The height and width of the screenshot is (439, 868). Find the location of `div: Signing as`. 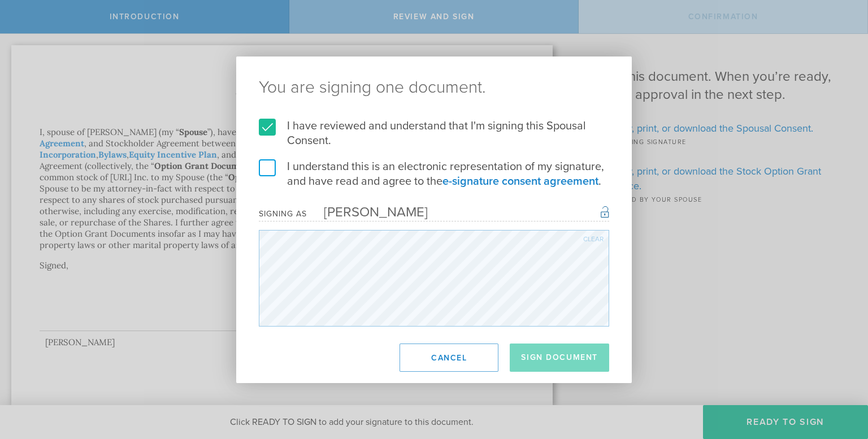

div: Signing as is located at coordinates (283, 213).